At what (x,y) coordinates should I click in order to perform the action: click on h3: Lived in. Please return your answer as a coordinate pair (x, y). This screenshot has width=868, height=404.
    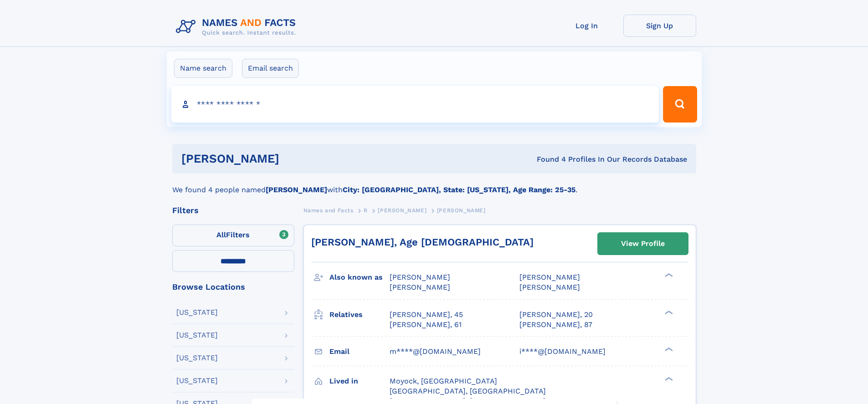
    Looking at the image, I should click on (360, 381).